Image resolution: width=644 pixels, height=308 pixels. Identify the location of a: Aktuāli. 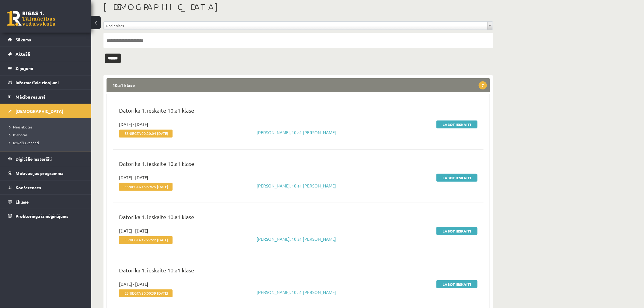
(45, 54).